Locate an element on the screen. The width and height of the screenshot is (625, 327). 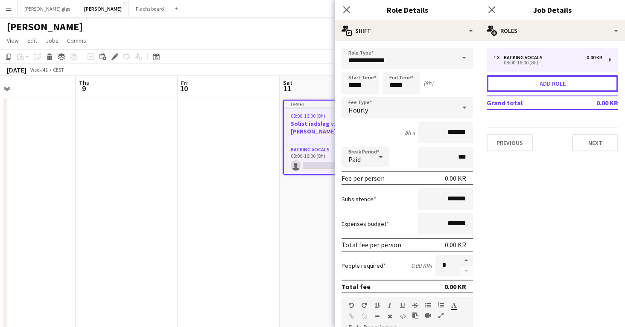
span: Jobs is located at coordinates (52, 41).